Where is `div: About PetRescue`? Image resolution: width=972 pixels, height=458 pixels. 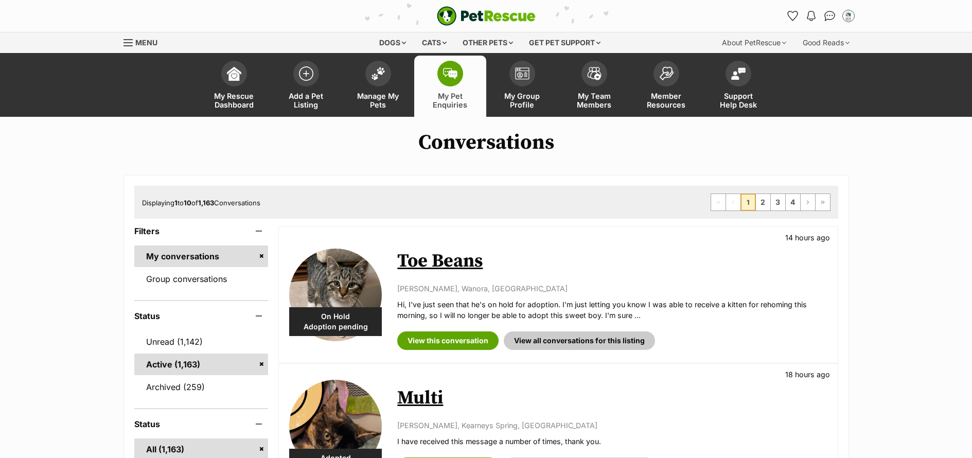 div: About PetRescue is located at coordinates (754, 43).